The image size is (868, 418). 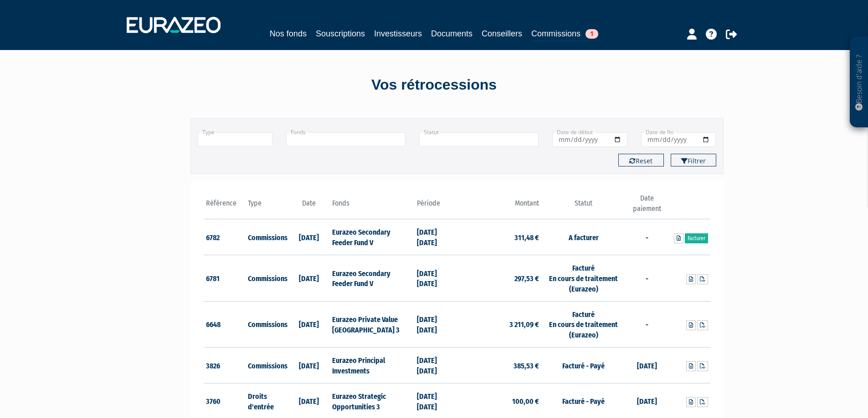 What do you see at coordinates (696, 238) in the screenshot?
I see `a: Facturer` at bounding box center [696, 238].